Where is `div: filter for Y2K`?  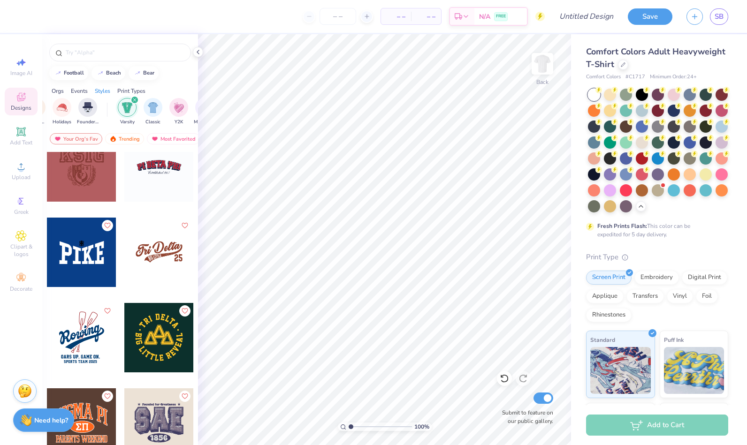
div: filter for Y2K is located at coordinates (179, 112).